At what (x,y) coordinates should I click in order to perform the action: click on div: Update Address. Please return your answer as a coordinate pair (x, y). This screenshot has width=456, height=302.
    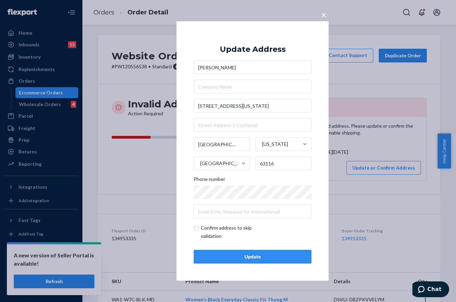
    Looking at the image, I should click on (253, 49).